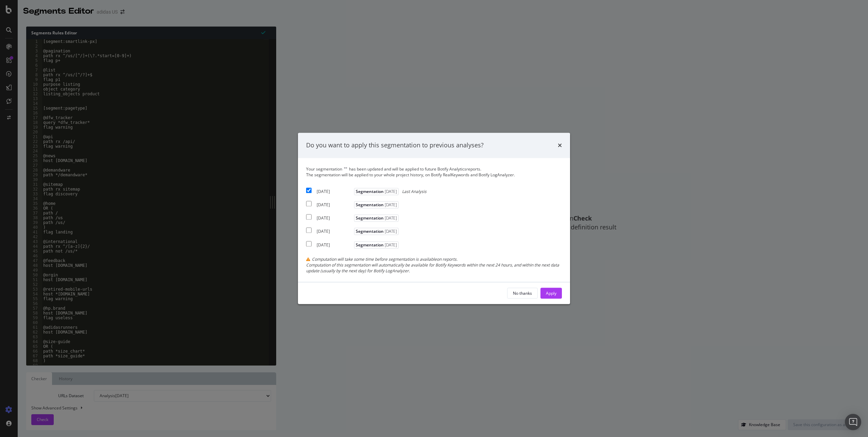  I want to click on button: No thanks, so click(523, 293).